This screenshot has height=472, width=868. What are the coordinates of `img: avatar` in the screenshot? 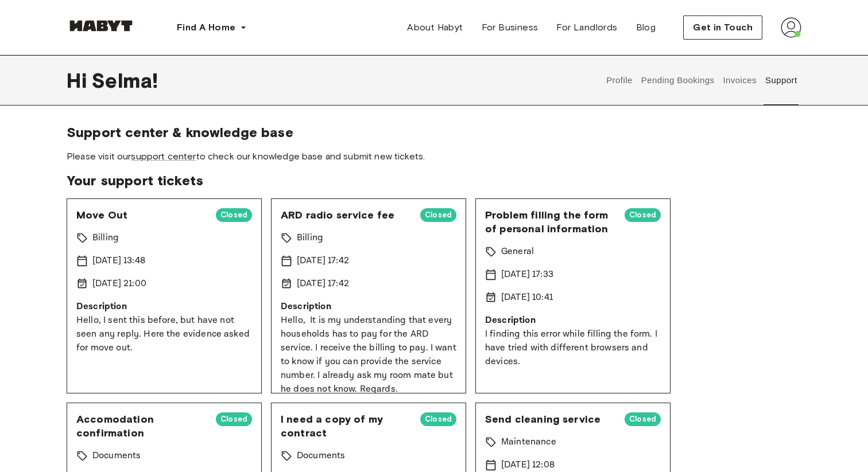 It's located at (791, 28).